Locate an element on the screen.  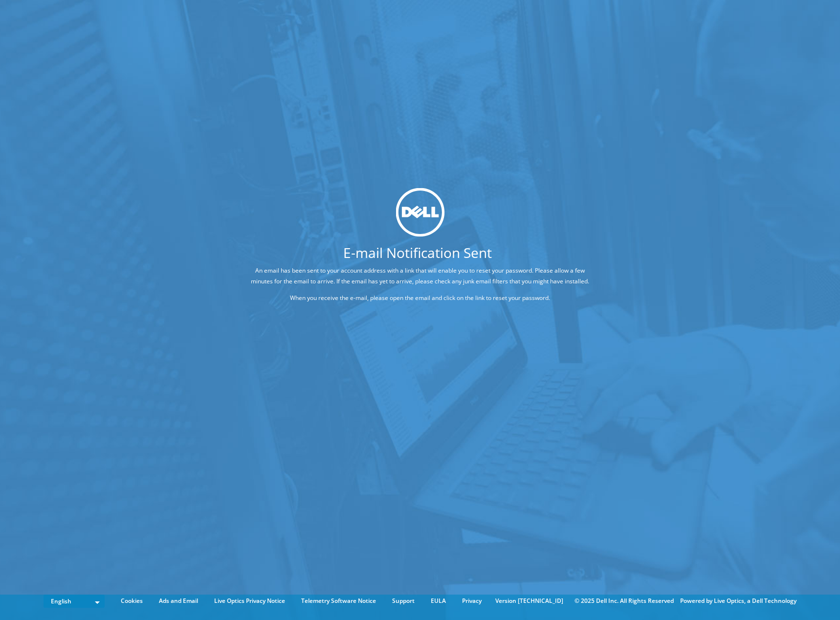
a: Support is located at coordinates (403, 600).